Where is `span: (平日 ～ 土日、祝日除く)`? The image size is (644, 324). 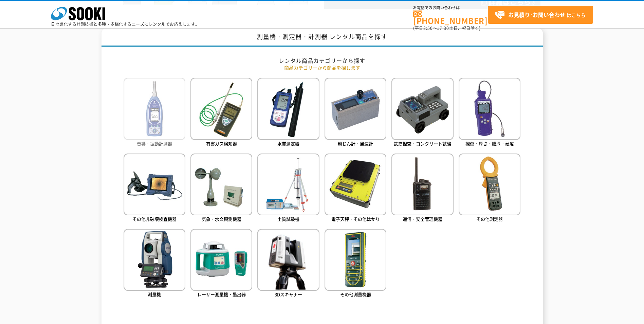
span: (平日 ～ 土日、祝日除く) is located at coordinates (447, 28).